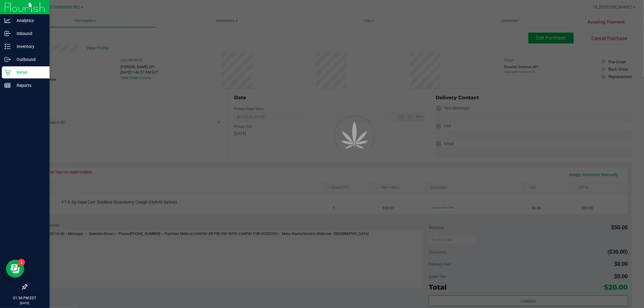  Describe the element at coordinates (7, 85) in the screenshot. I see `inline-svg: Reports` at that location.